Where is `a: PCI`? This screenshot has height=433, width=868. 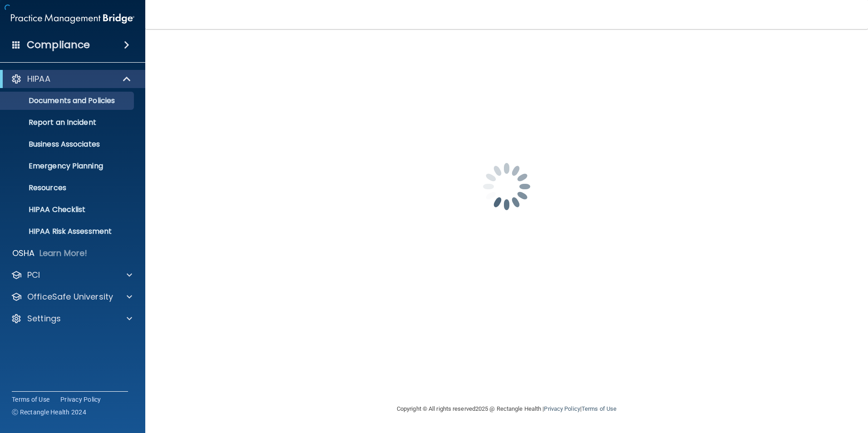 a: PCI is located at coordinates (71, 275).